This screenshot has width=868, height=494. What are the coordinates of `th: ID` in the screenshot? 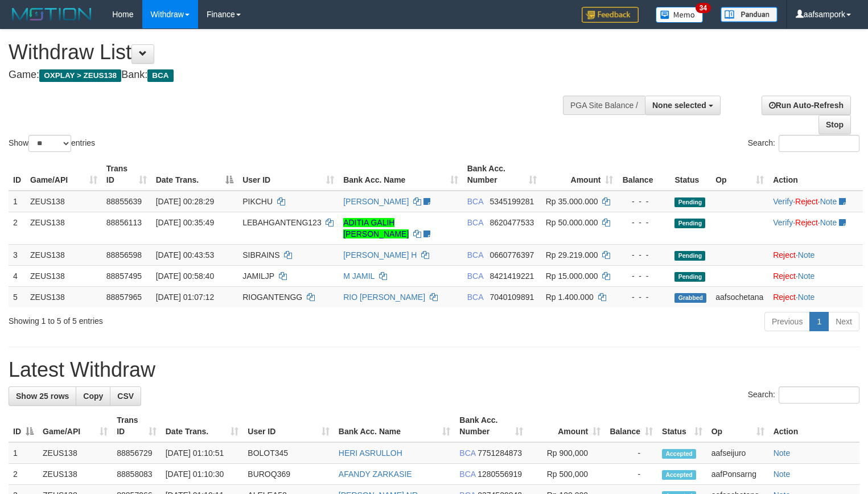 It's located at (17, 174).